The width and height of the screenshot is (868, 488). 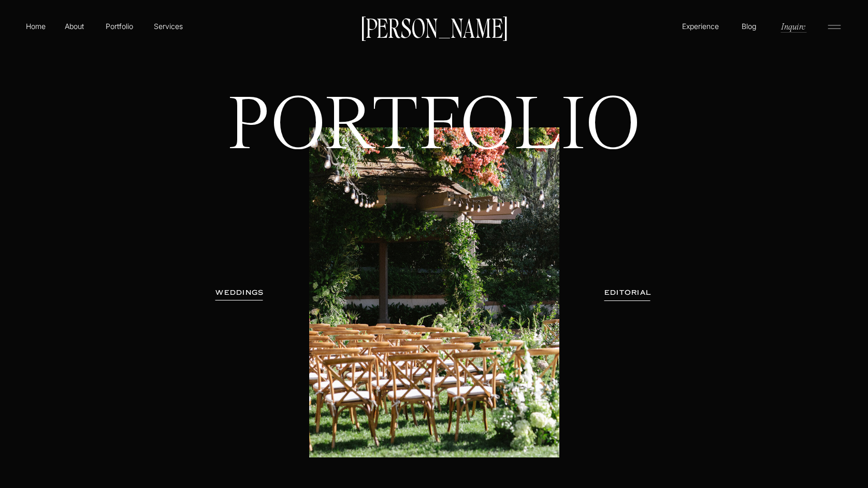 I want to click on h1: PORTFOLIO, so click(x=434, y=163).